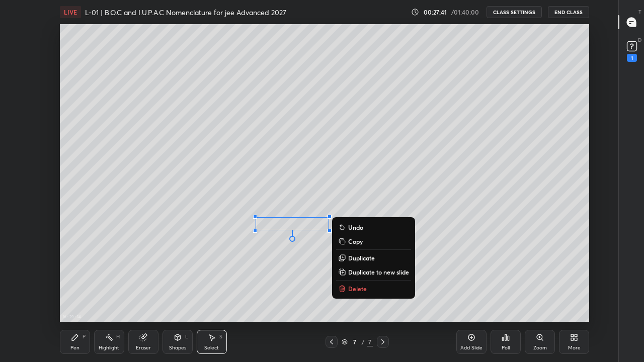 This screenshot has width=644, height=362. I want to click on button: Undo, so click(373, 227).